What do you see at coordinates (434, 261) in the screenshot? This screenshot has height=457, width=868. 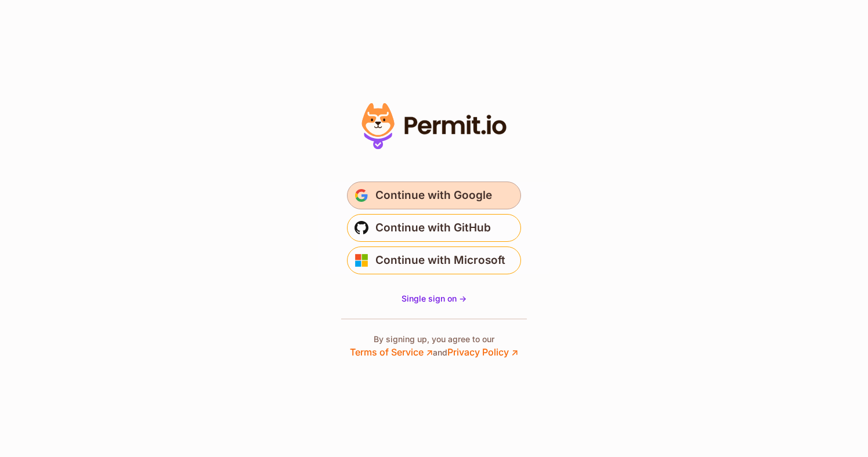 I see `button: Continue with Microsoft` at bounding box center [434, 261].